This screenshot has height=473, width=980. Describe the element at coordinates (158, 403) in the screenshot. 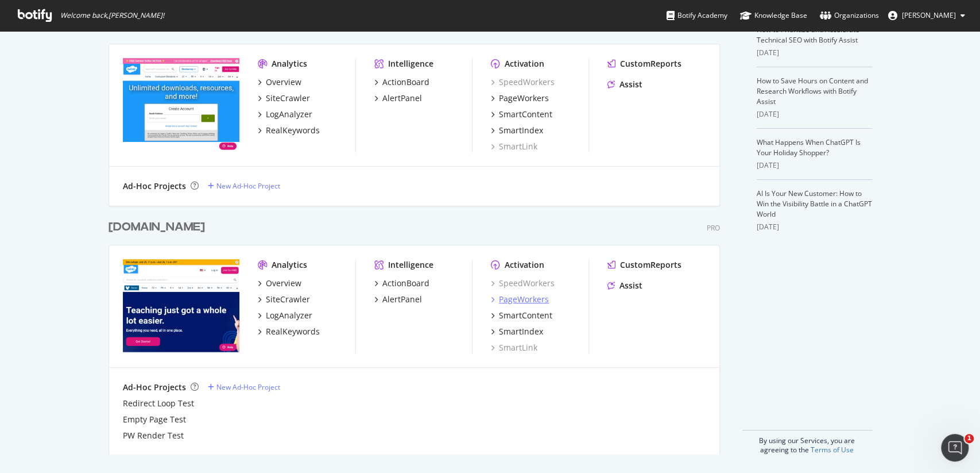

I see `div: Redirect Loop Test` at that location.